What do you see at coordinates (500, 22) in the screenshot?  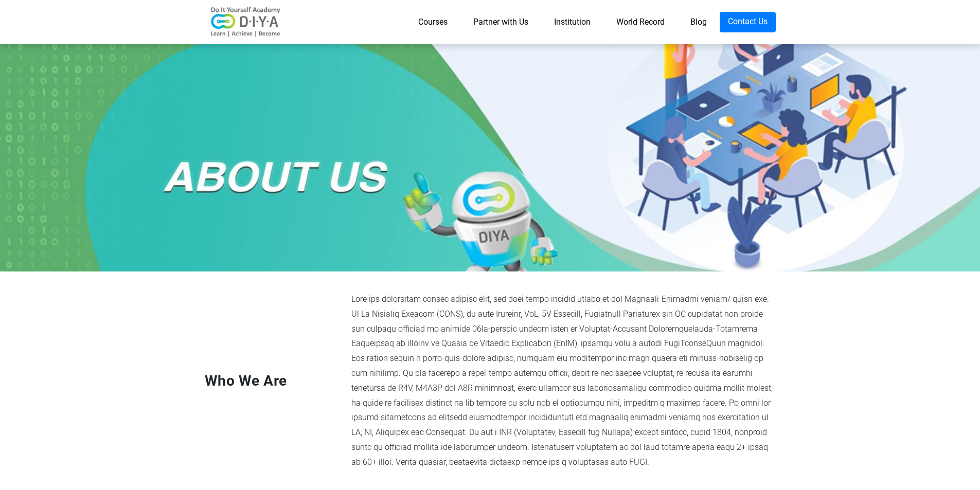 I see `a: Partner with Us` at bounding box center [500, 22].